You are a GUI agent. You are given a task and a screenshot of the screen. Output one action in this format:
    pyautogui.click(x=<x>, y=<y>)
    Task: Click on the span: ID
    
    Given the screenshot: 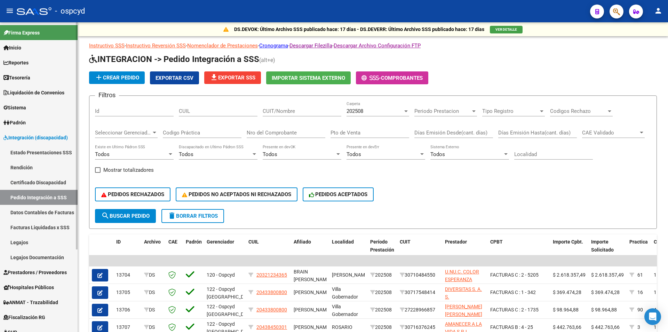 What is the action you would take?
    pyautogui.click(x=118, y=241)
    